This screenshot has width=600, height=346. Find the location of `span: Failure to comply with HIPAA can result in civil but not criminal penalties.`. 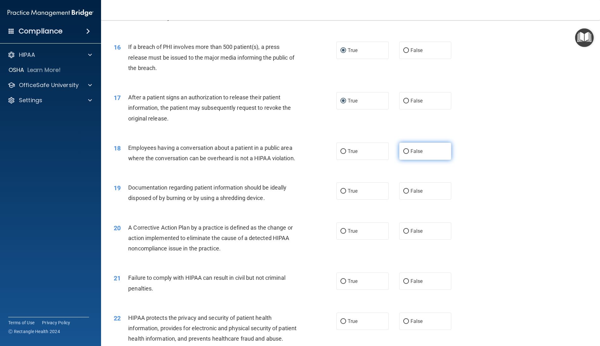

span: Failure to comply with HIPAA can result in civil but not criminal penalties. is located at coordinates (207, 283).